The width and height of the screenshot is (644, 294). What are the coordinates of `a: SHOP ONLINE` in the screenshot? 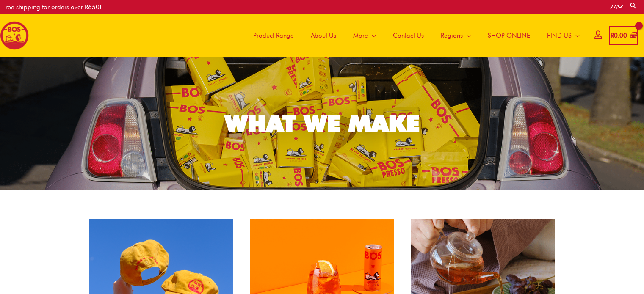 It's located at (509, 36).